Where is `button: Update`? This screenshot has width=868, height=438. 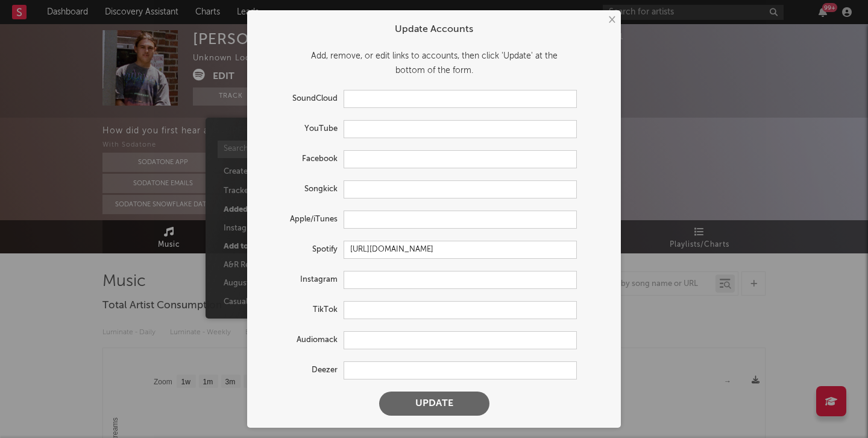
button: Update is located at coordinates (434, 404).